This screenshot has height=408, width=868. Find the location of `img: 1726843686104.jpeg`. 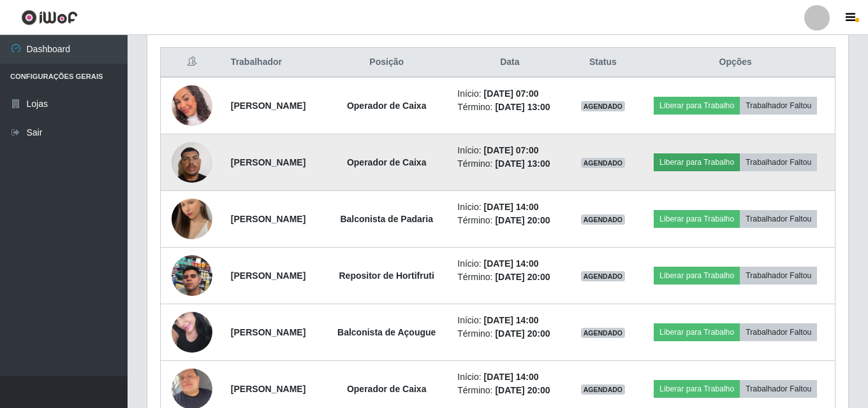

img: 1726843686104.jpeg is located at coordinates (192, 219).